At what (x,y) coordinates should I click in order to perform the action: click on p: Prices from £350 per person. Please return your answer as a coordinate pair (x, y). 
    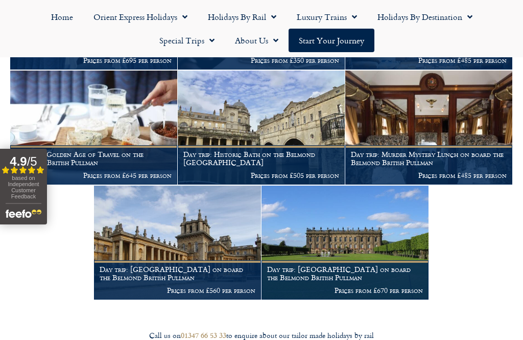
    Looking at the image, I should click on (261, 60).